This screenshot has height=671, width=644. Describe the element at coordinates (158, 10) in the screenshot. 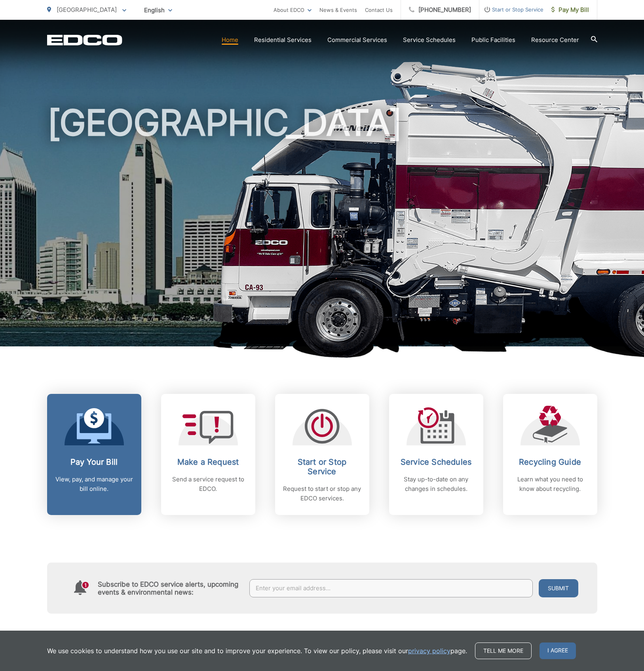

I see `span: English` at that location.